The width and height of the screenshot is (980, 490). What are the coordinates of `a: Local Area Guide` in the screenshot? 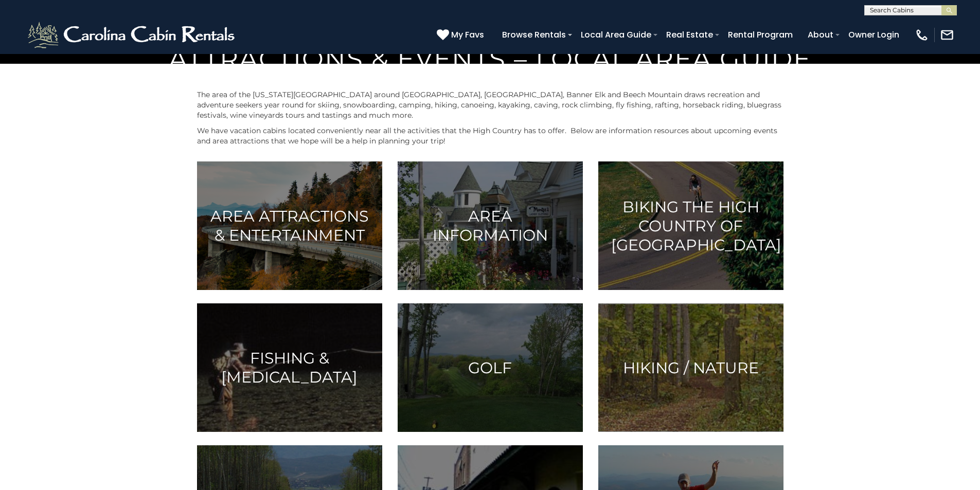 It's located at (616, 34).